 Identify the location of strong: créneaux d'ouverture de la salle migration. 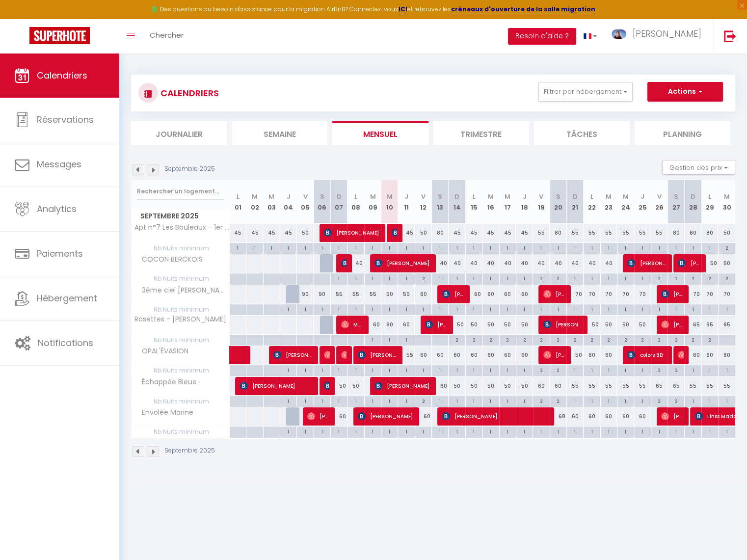
(523, 9).